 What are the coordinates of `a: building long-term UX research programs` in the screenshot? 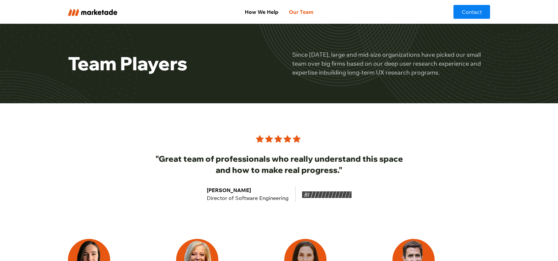 It's located at (381, 72).